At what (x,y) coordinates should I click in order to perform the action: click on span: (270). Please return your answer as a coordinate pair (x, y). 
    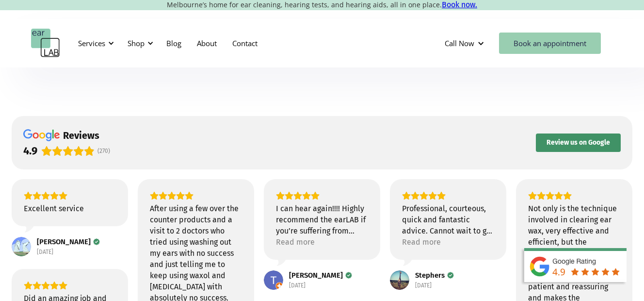
    Looking at the image, I should click on (104, 151).